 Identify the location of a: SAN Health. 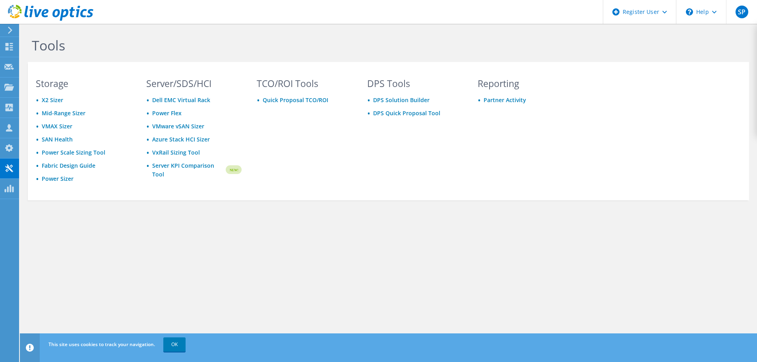
(57, 139).